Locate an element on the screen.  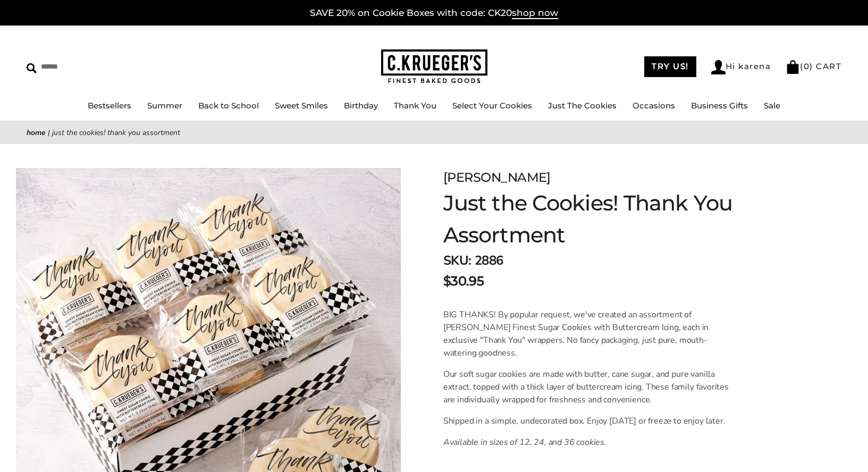
a: Occasions is located at coordinates (654, 105).